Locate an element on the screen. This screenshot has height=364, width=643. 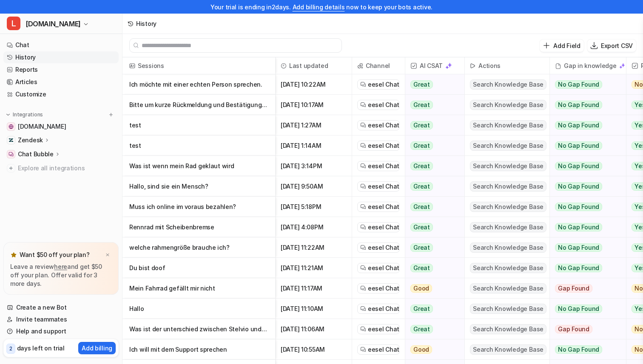
button: Add billing is located at coordinates (97, 348).